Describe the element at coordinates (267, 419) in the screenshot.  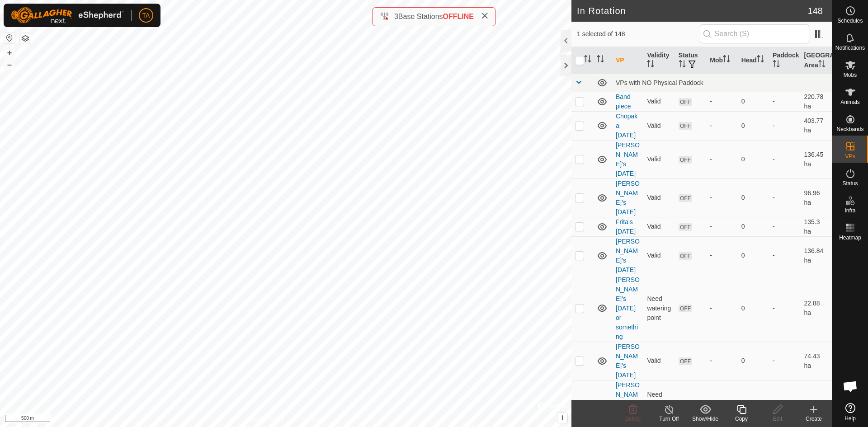
I see `a: Privacy Policy` at that location.